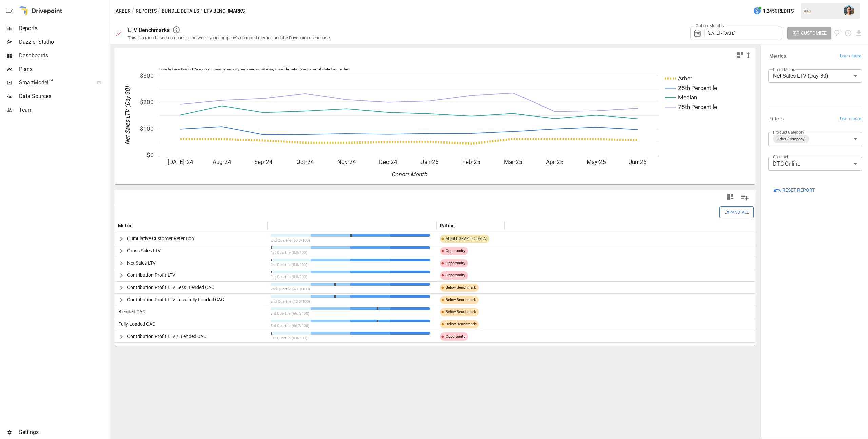 Image resolution: width=868 pixels, height=439 pixels. I want to click on button: Bundle Details, so click(181, 11).